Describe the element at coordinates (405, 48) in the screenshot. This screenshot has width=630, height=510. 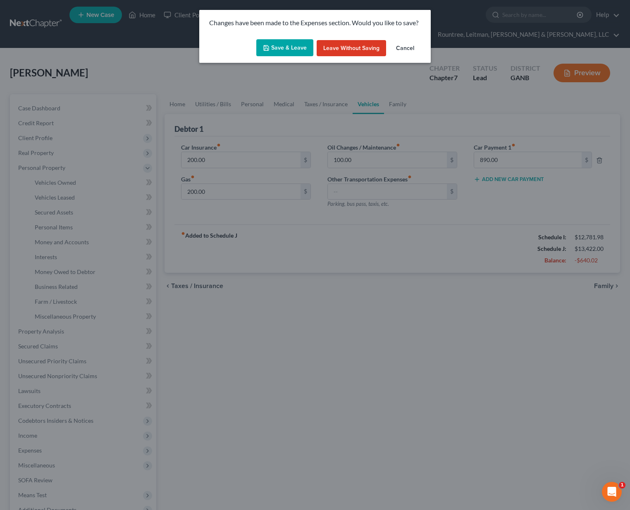
I see `button: Cancel` at that location.